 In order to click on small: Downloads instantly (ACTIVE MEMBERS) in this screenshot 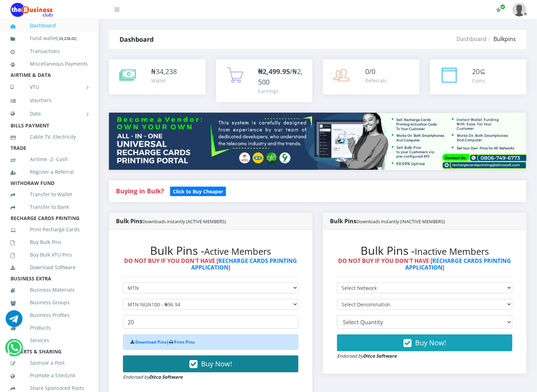, I will do `click(184, 221)`.